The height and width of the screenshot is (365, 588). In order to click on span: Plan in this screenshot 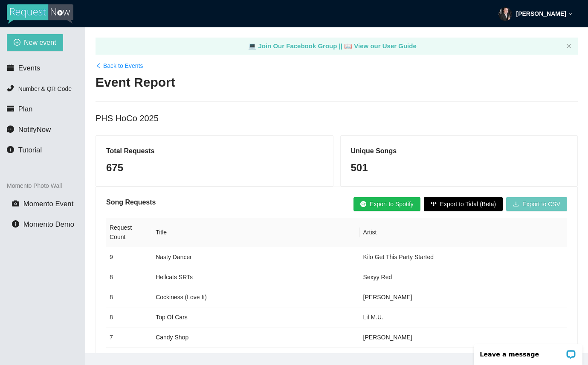, I will do `click(26, 109)`.